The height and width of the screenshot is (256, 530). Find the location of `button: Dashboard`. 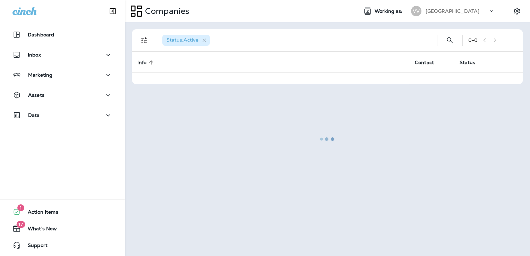

button: Dashboard is located at coordinates (62, 35).